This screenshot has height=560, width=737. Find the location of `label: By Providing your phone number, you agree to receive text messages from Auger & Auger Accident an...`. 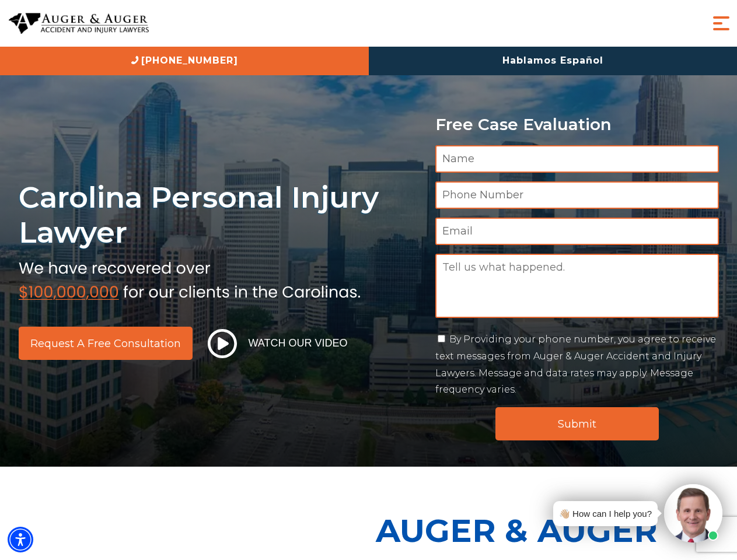

label: By Providing your phone number, you agree to receive text messages from Auger & Auger Accident an... is located at coordinates (575, 364).